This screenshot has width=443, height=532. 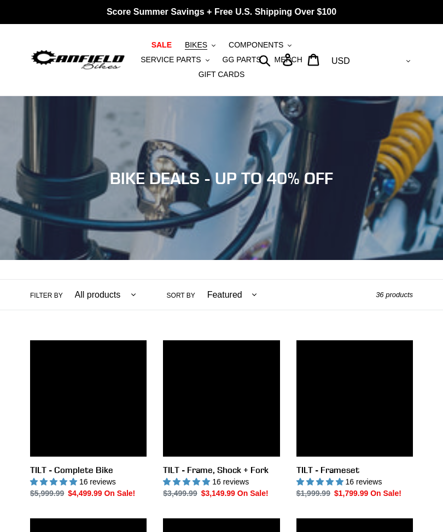 I want to click on button: SERVICE PARTS, so click(x=174, y=60).